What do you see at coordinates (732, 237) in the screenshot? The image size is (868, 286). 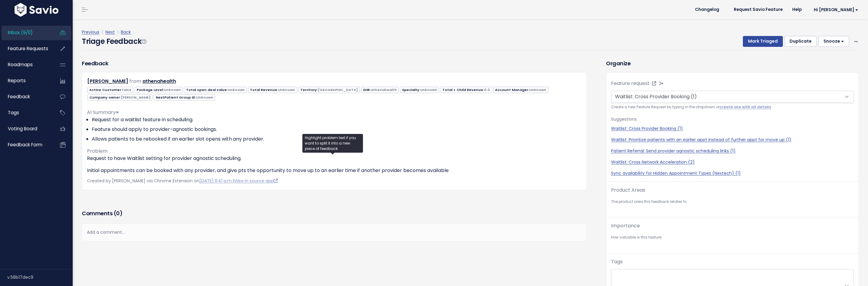 I see `small: How valuable is this feature` at bounding box center [732, 237].